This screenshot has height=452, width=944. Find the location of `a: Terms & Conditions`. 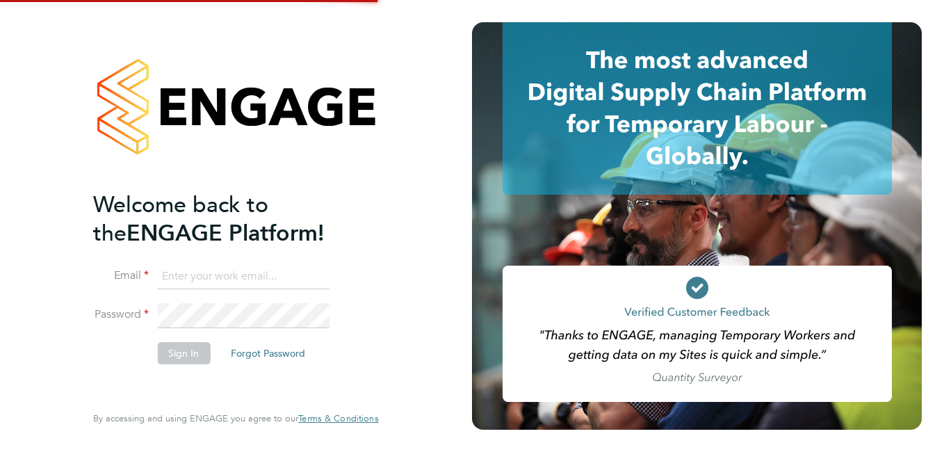

a: Terms & Conditions is located at coordinates (338, 418).